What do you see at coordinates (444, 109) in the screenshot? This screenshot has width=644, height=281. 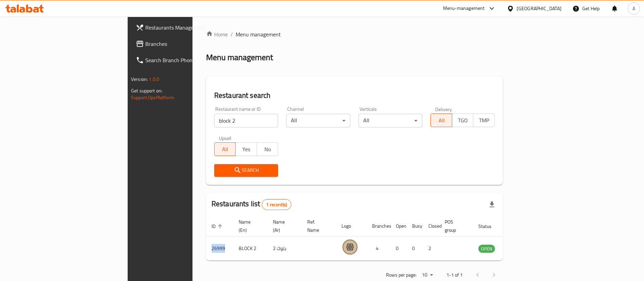 I see `label: Delivery` at bounding box center [444, 109].